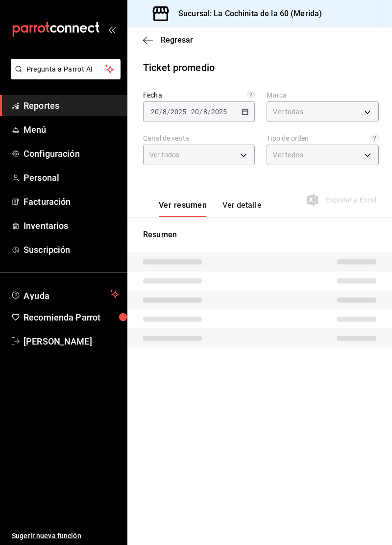 The image size is (392, 545). What do you see at coordinates (64, 294) in the screenshot?
I see `span: Ayuda` at bounding box center [64, 294].